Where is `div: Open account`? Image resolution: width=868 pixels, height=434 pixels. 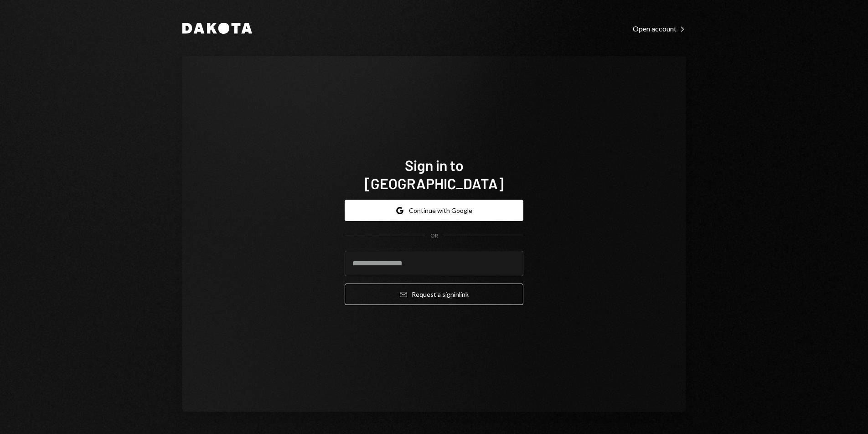 div: Open account is located at coordinates (659, 29).